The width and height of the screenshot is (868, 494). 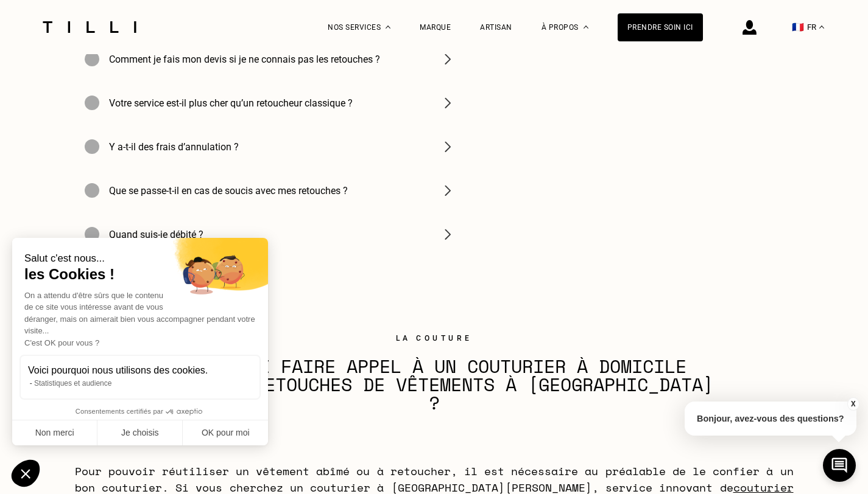 What do you see at coordinates (822, 27) in the screenshot?
I see `img: menu déroulant` at bounding box center [822, 27].